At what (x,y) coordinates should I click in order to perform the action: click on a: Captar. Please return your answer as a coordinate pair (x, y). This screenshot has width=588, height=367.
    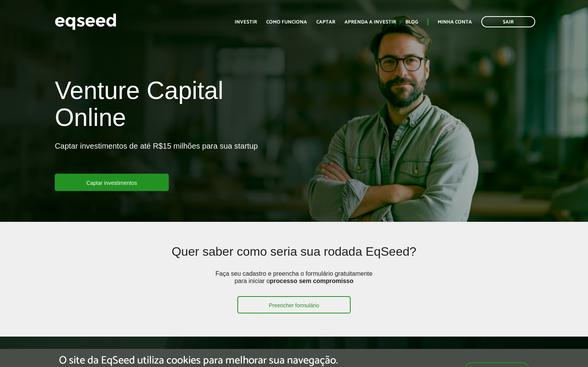
    Looking at the image, I should click on (325, 22).